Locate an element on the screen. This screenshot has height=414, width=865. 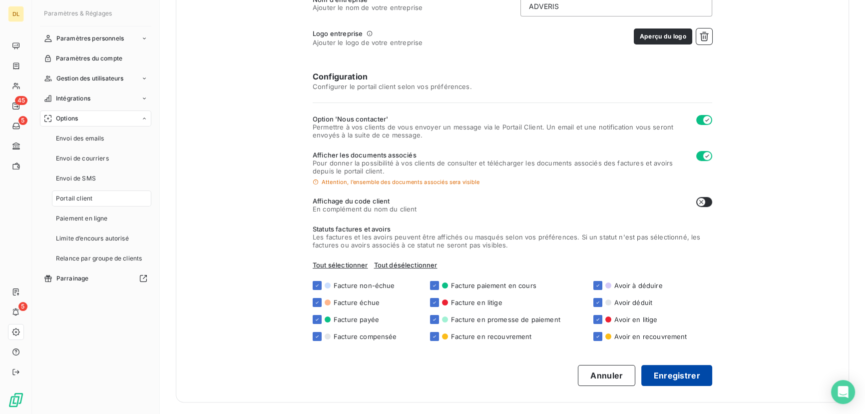
span: Permettre à vos clients de vous envoyer un message via le Portail Client. Un email et une notific... is located at coordinates (501, 131).